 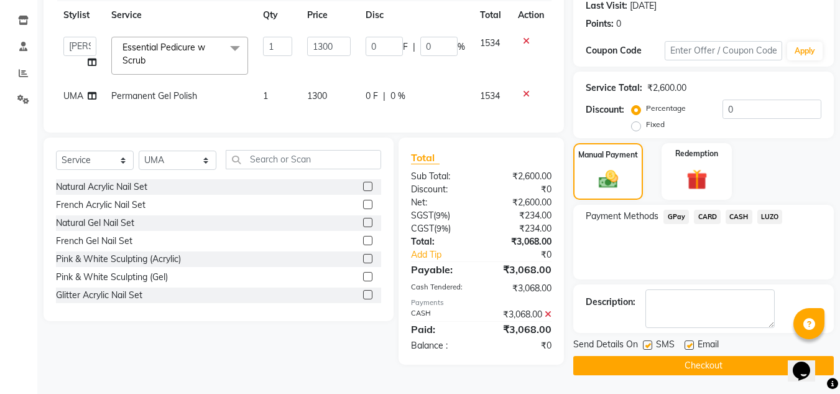 I want to click on div: Payments, so click(x=481, y=302).